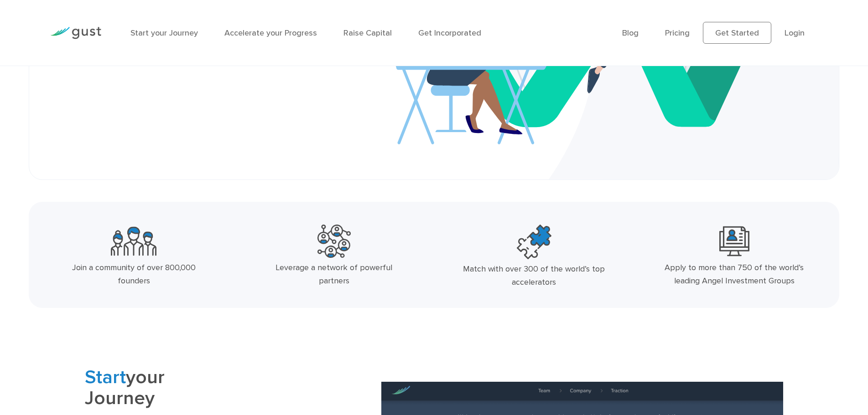 This screenshot has width=868, height=415. Describe the element at coordinates (205, 389) in the screenshot. I see `h2: your Journey` at that location.